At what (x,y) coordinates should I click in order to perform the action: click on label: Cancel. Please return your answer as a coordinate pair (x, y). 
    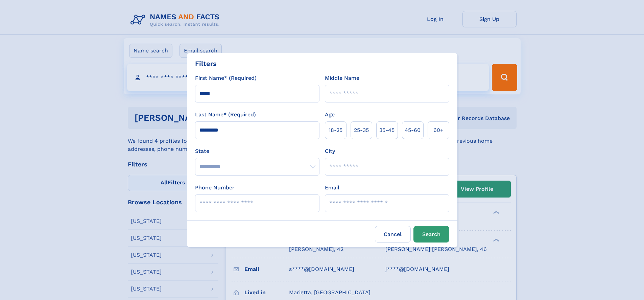
    Looking at the image, I should click on (392, 234).